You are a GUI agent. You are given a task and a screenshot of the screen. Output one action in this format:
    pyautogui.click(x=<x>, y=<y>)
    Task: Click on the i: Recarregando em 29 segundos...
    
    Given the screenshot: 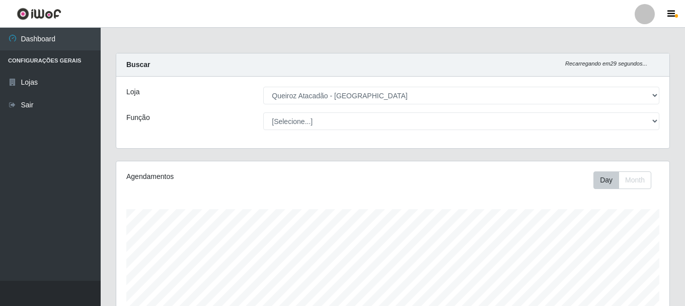 What is the action you would take?
    pyautogui.click(x=606, y=63)
    